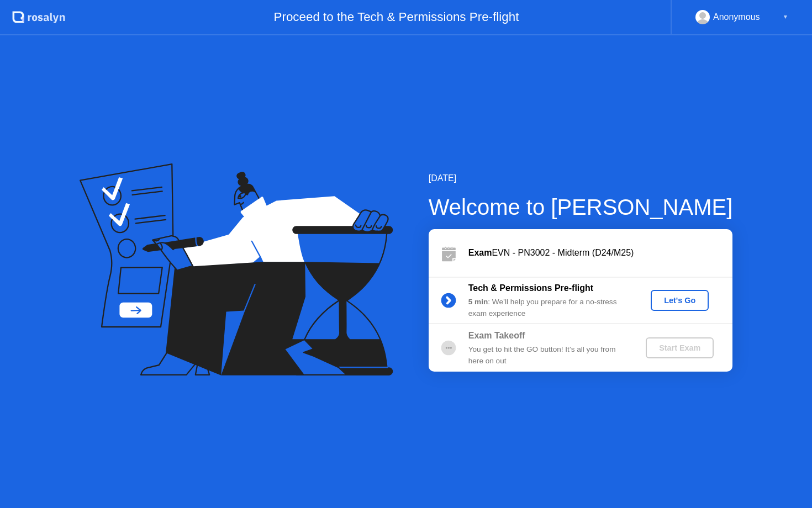 The image size is (812, 508). Describe the element at coordinates (737, 17) in the screenshot. I see `div: Anonymous` at that location.